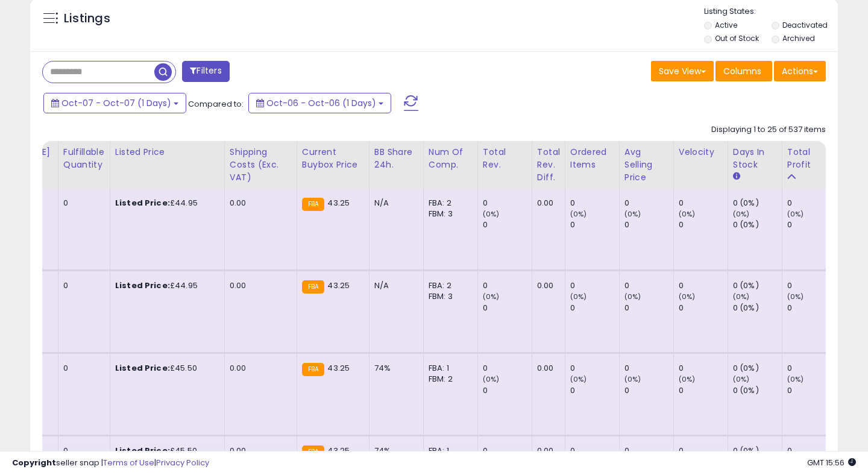  Describe the element at coordinates (742, 71) in the screenshot. I see `span: Columns` at that location.